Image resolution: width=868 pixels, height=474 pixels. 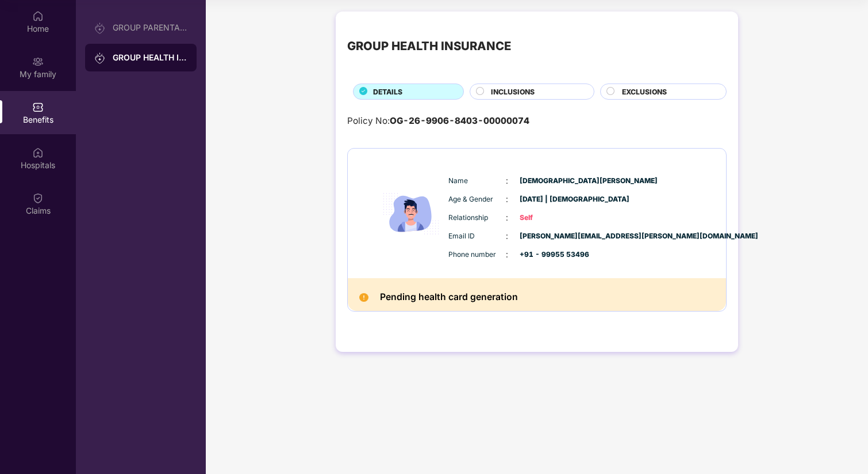 What do you see at coordinates (549, 217) in the screenshot?
I see `span: Self` at bounding box center [549, 217].